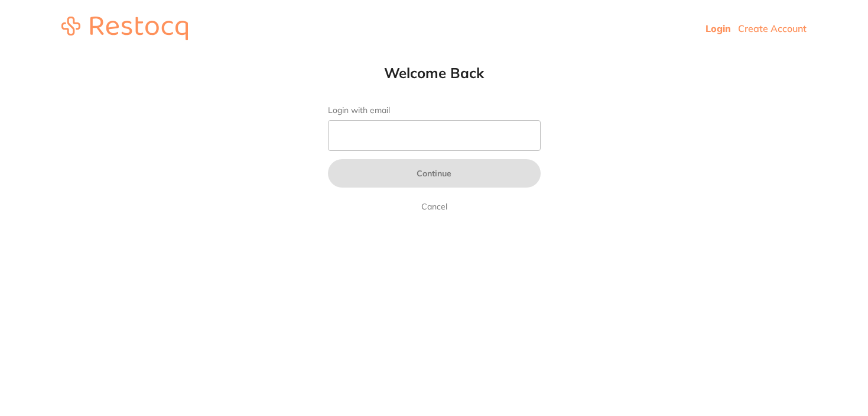 The image size is (868, 416). I want to click on a: Create Account, so click(773, 28).